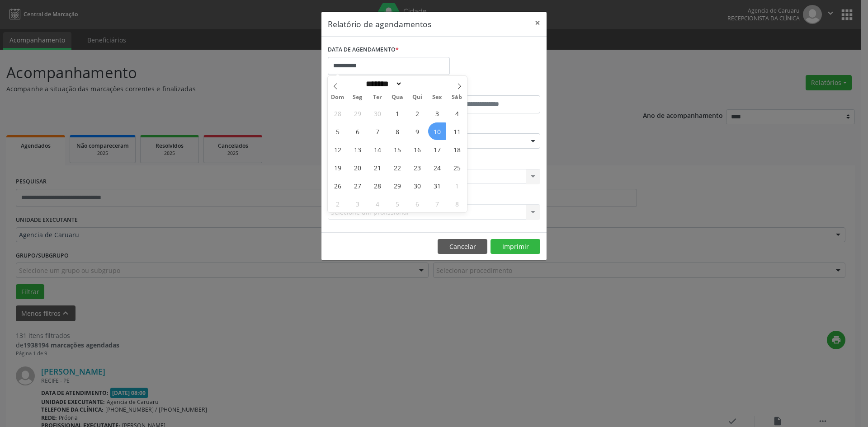  What do you see at coordinates (463, 246) in the screenshot?
I see `button: Cancelar` at bounding box center [463, 246].